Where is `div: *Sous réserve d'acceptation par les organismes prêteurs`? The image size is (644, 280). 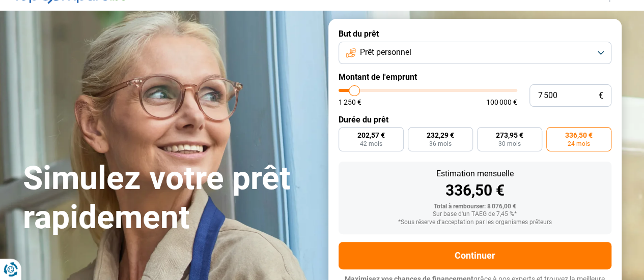
div: *Sous réserve d'acceptation par les organismes prêteurs is located at coordinates (475, 222).